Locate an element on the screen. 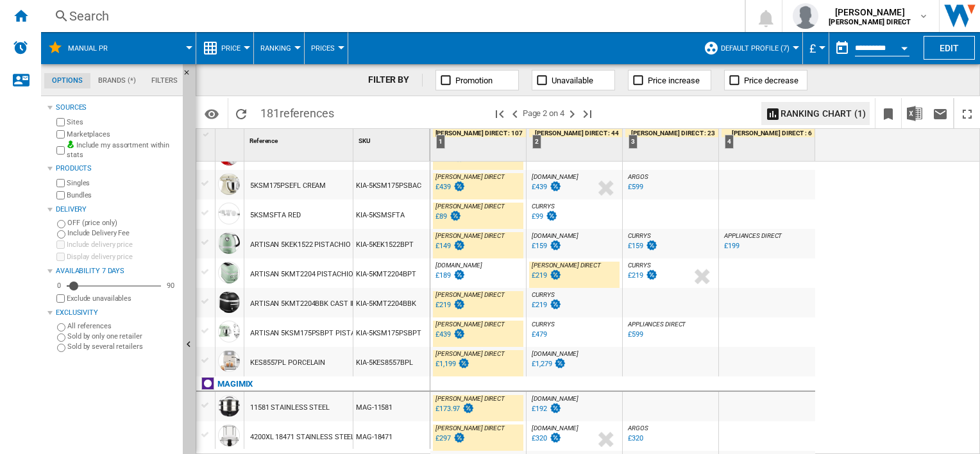 The height and width of the screenshot is (454, 980). div: Delivery is located at coordinates (117, 210).